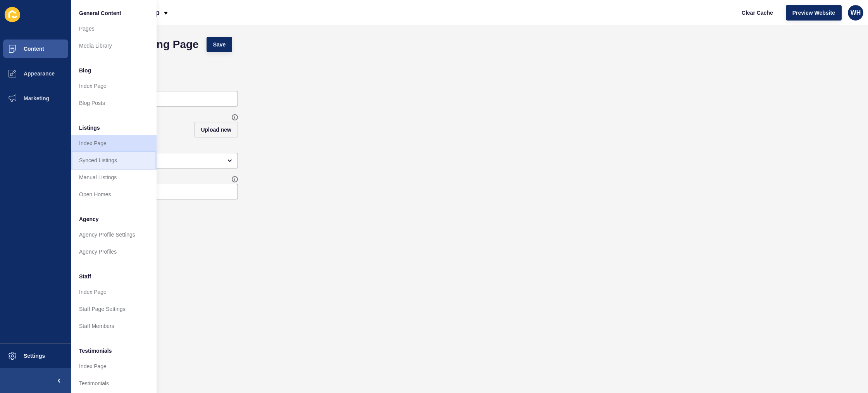 This screenshot has width=868, height=393. What do you see at coordinates (219, 45) in the screenshot?
I see `button: Save` at bounding box center [219, 45].